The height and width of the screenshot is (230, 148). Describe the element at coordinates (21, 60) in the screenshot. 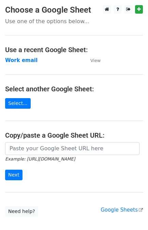

I see `a: Work email` at that location.